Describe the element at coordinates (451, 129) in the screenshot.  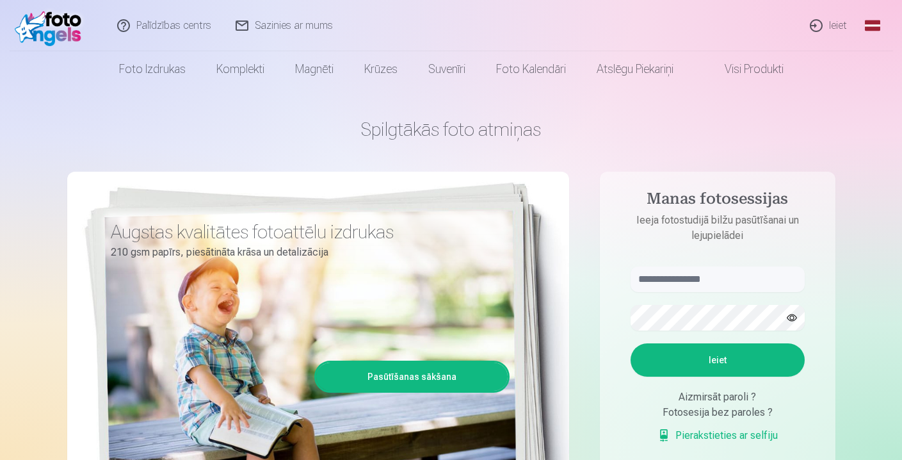
I see `h1: Spilgtākās foto atmiņas` at that location.